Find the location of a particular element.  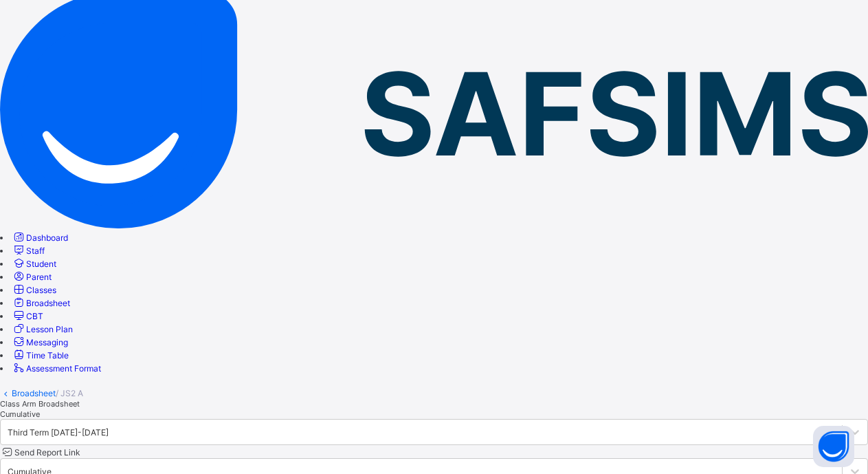

span: Time Table is located at coordinates (47, 355).